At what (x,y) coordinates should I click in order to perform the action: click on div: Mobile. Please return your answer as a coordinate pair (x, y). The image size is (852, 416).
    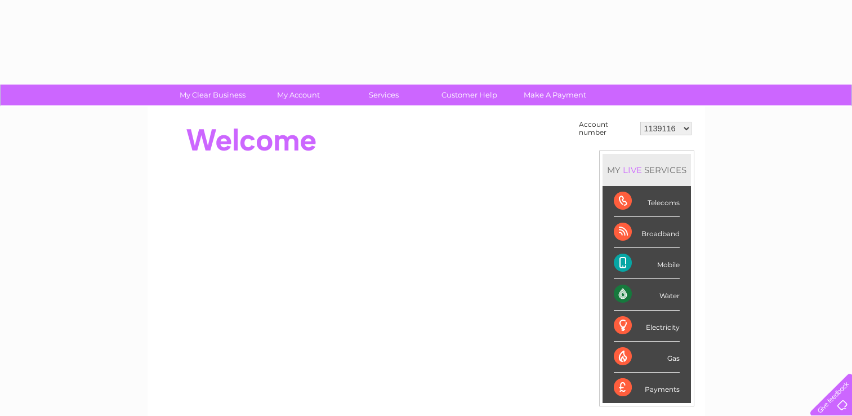
    Looking at the image, I should click on (647, 263).